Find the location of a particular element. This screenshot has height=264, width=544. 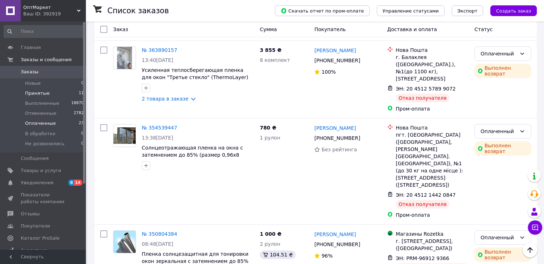

span: 96% is located at coordinates (327, 256).